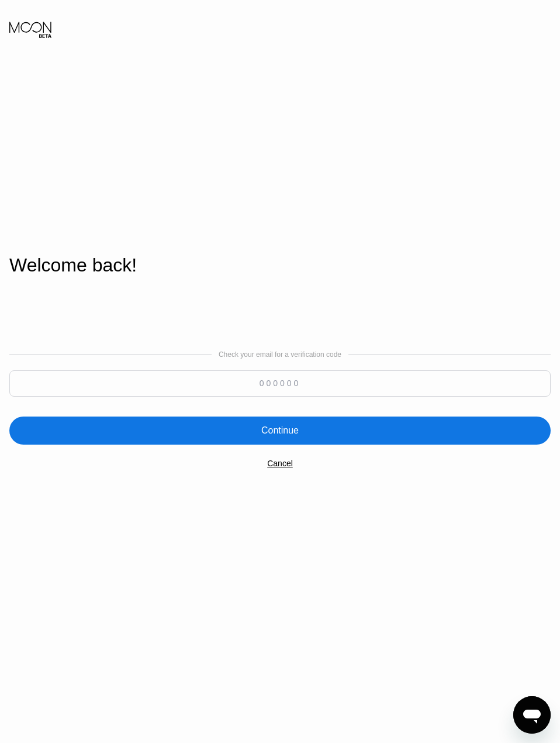  What do you see at coordinates (280, 354) in the screenshot?
I see `div: Check your email for a verification code` at bounding box center [280, 354].